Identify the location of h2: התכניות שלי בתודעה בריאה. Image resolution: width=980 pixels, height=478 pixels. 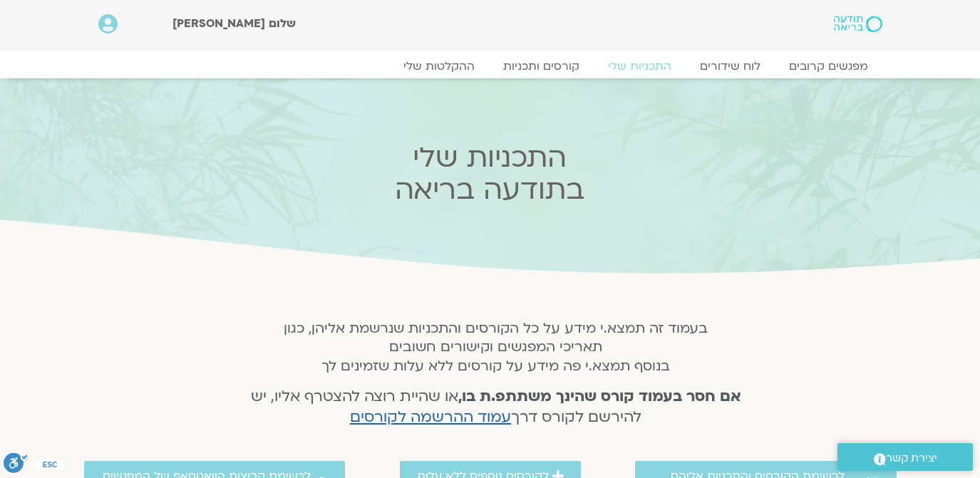
(490, 174).